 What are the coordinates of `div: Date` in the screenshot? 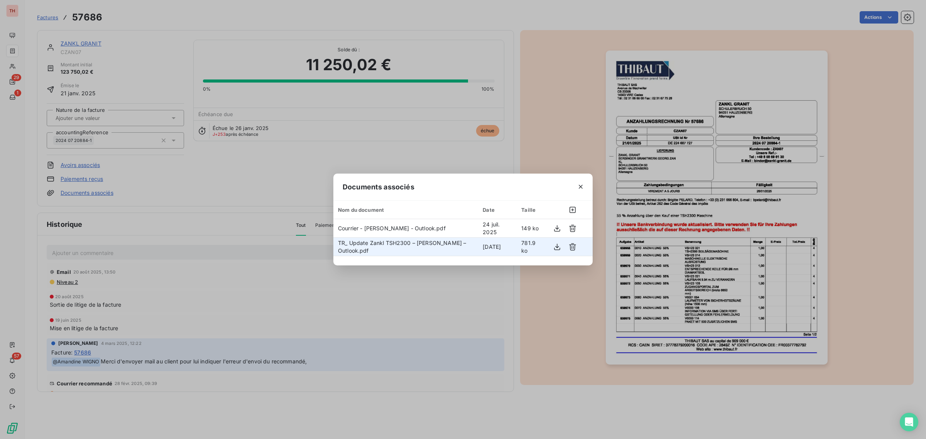 It's located at (497, 210).